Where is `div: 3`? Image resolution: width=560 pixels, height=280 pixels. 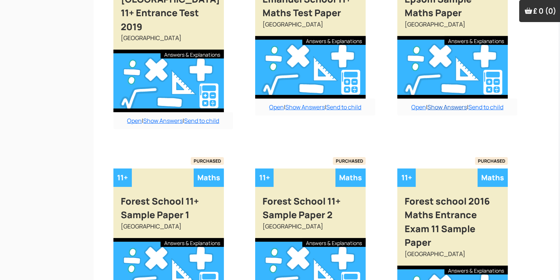 div: 3 is located at coordinates (238, 106).